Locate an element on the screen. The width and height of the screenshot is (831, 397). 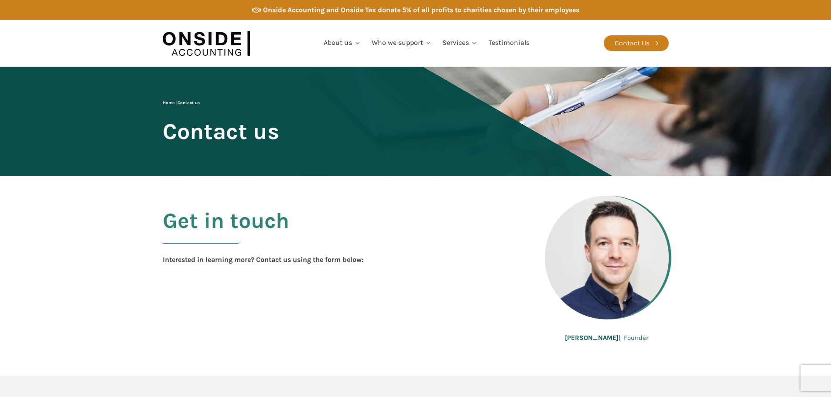
a: Contact Us is located at coordinates (636, 43).